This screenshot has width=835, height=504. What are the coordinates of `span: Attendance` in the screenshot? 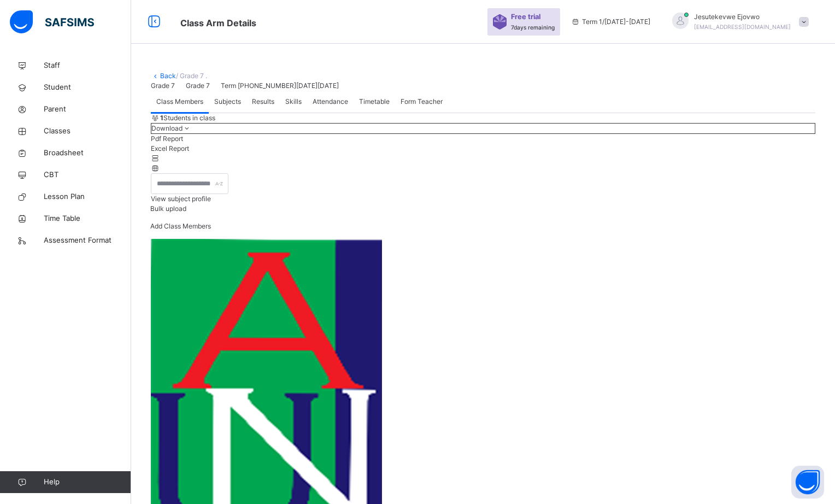 It's located at (330, 101).